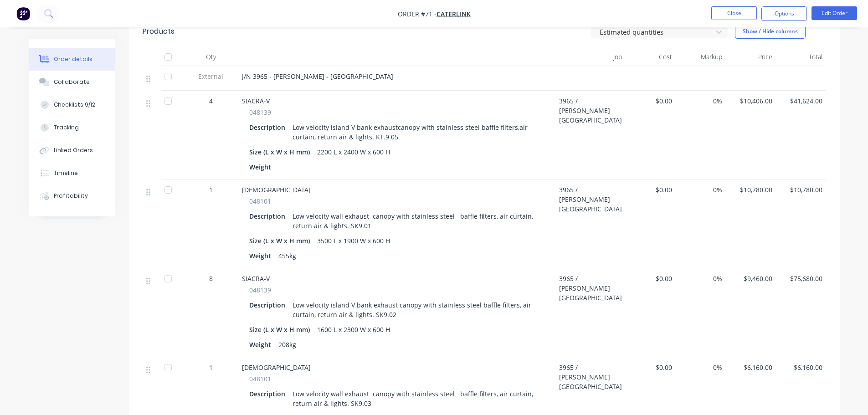 The image size is (868, 415). What do you see at coordinates (211, 278) in the screenshot?
I see `span: 8` at bounding box center [211, 278].